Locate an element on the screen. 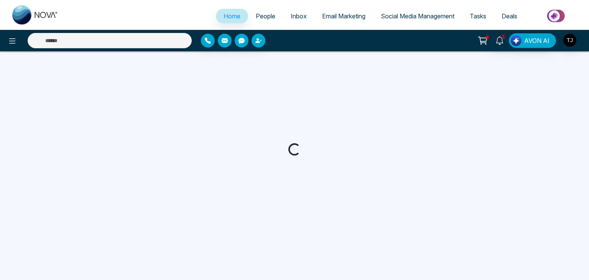  button: AVON AI is located at coordinates (533, 41).